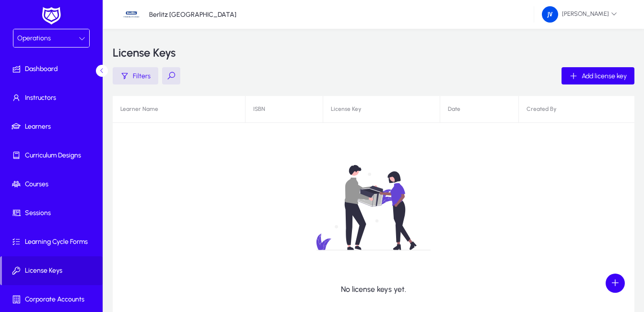 This screenshot has height=312, width=644. I want to click on span: Curriculum Designs, so click(53, 155).